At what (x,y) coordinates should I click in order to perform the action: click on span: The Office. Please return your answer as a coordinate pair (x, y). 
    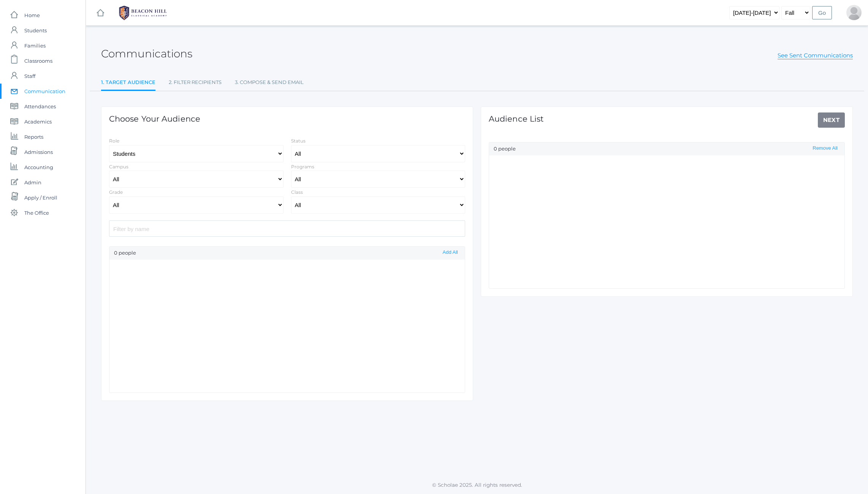
    Looking at the image, I should click on (36, 213).